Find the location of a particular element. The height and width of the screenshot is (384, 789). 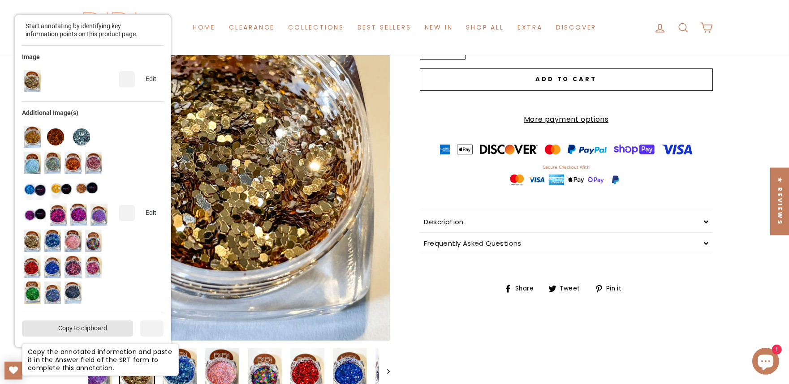

a: Collections is located at coordinates (316, 27).